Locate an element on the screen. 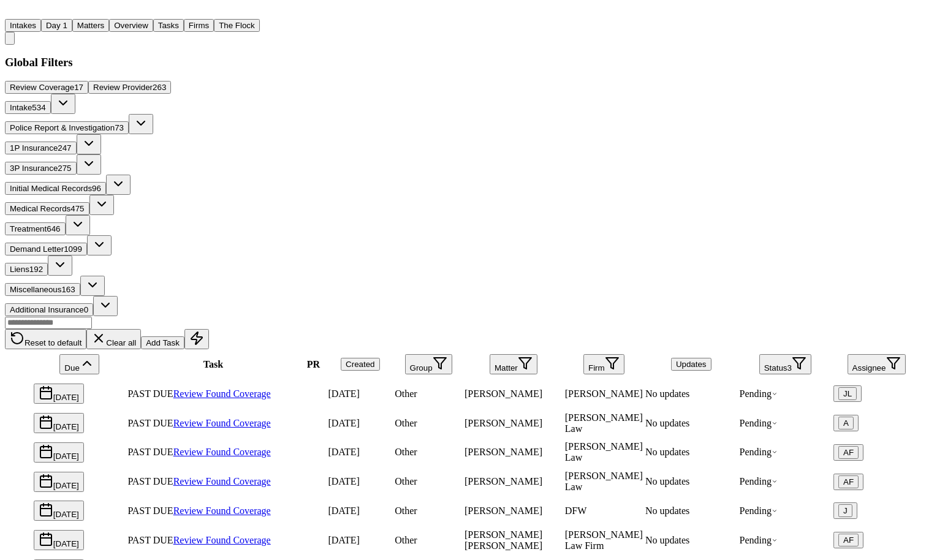 This screenshot has width=926, height=560. button: Due is located at coordinates (79, 364).